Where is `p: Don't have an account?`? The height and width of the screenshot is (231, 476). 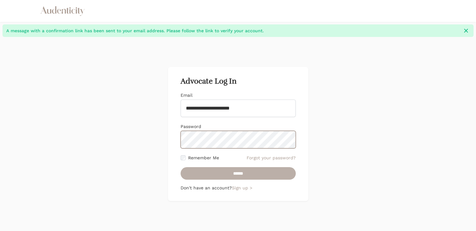 p: Don't have an account? is located at coordinates (238, 188).